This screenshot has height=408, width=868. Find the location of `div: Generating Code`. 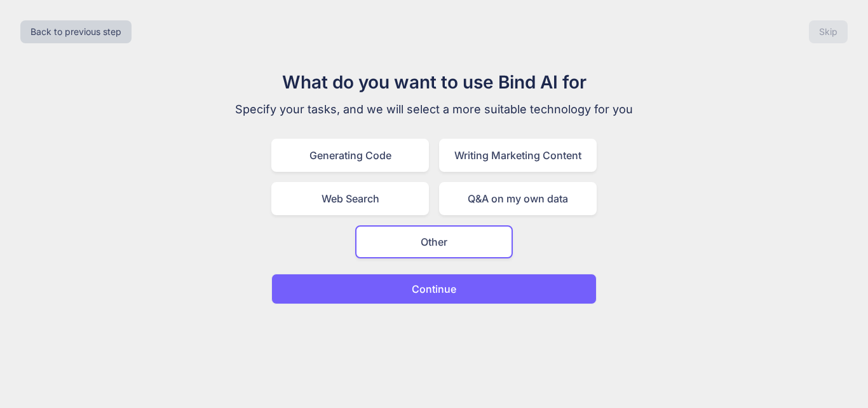

div: Generating Code is located at coordinates (350, 156).